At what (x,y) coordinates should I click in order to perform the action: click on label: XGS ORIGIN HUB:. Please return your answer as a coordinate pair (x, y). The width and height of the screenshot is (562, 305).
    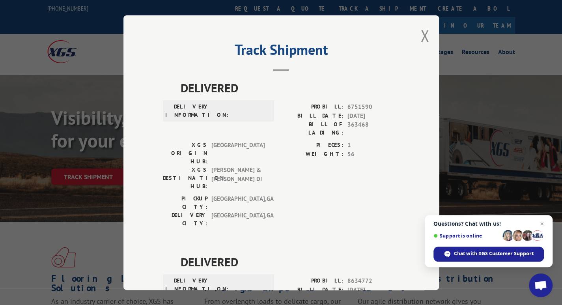
    Looking at the image, I should click on (185, 153).